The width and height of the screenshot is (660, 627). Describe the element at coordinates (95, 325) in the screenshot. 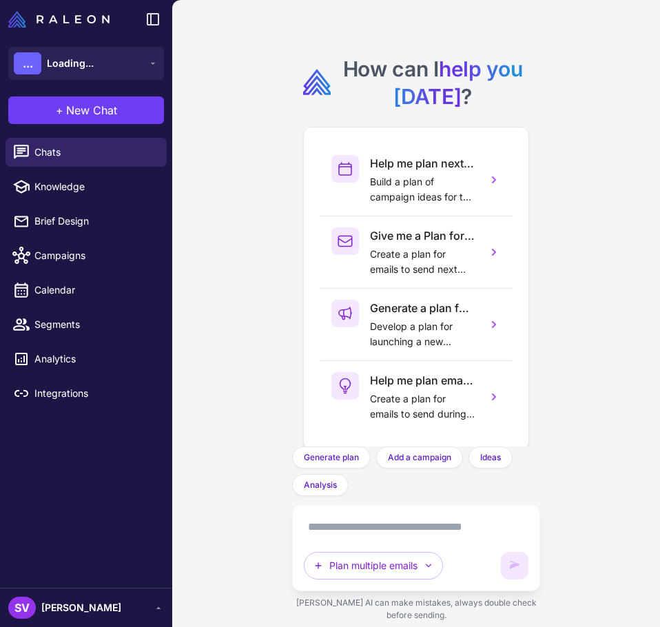

I see `span: Segments` at that location.